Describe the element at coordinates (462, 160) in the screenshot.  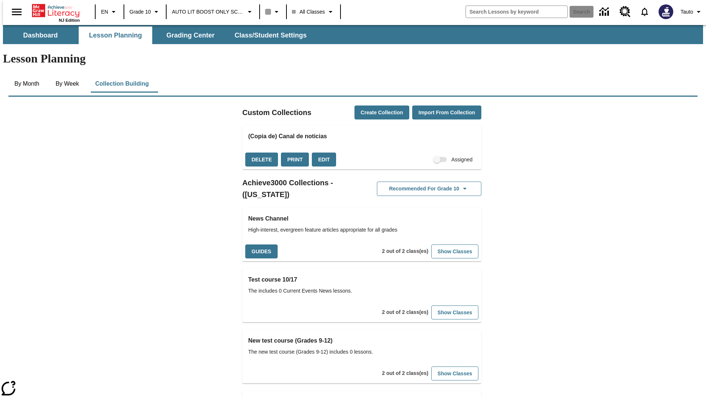
I see `span: Assigned` at that location.